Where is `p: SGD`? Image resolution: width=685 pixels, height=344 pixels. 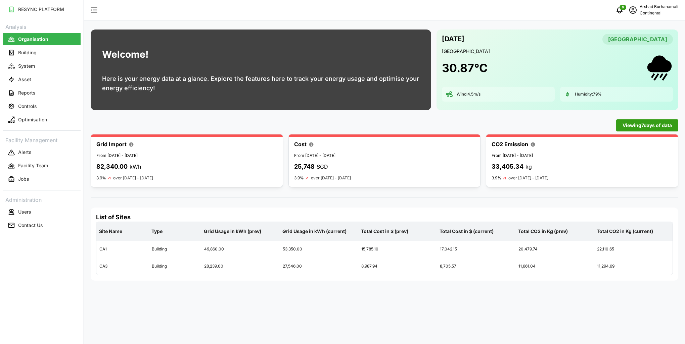 p: SGD is located at coordinates (322, 167).